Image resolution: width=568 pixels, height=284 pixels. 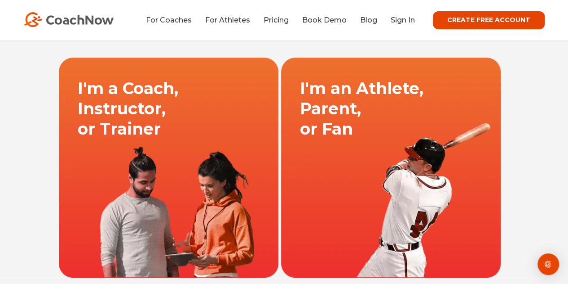 I want to click on a: Book Demo, so click(x=324, y=20).